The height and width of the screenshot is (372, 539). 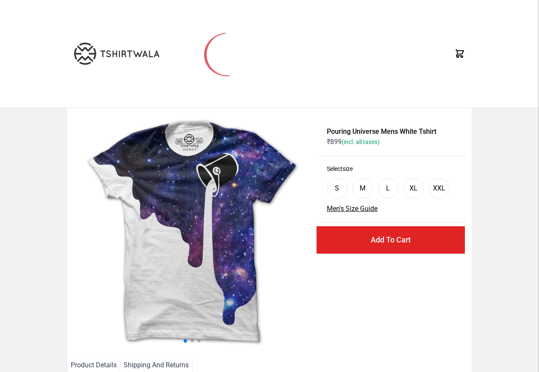 I want to click on h1: Pouring Universe Mens White Tshirt, so click(x=391, y=132).